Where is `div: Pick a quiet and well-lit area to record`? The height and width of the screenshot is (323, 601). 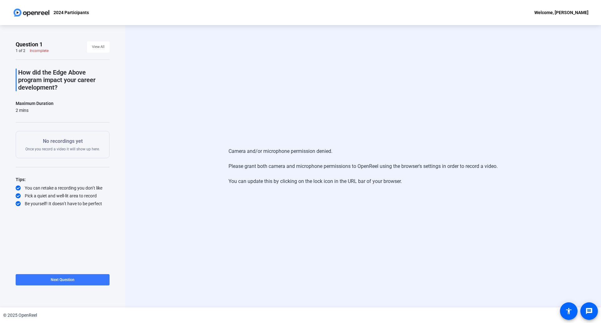 div: Pick a quiet and well-lit area to record is located at coordinates (63, 196).